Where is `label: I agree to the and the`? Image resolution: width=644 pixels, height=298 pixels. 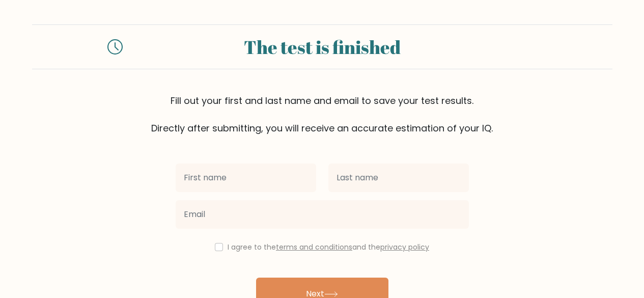 label: I agree to the and the is located at coordinates (328, 247).